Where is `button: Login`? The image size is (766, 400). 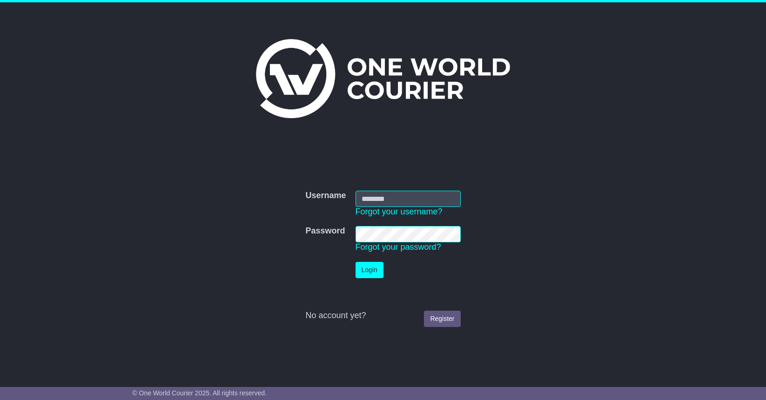
button: Login is located at coordinates (369, 270).